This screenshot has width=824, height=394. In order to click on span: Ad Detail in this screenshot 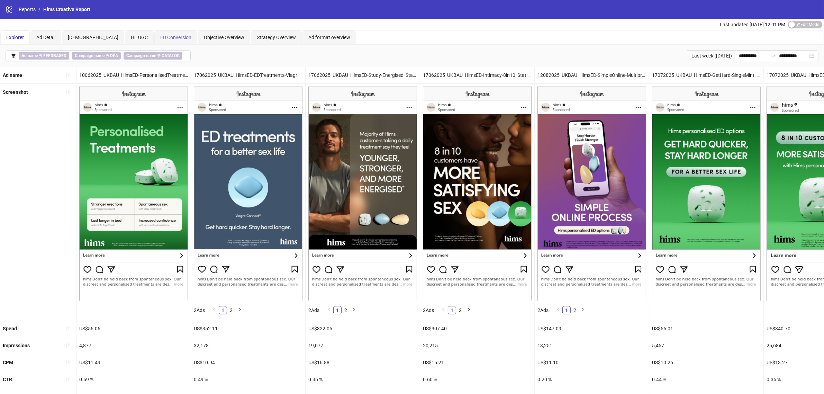, I will do `click(46, 37)`.